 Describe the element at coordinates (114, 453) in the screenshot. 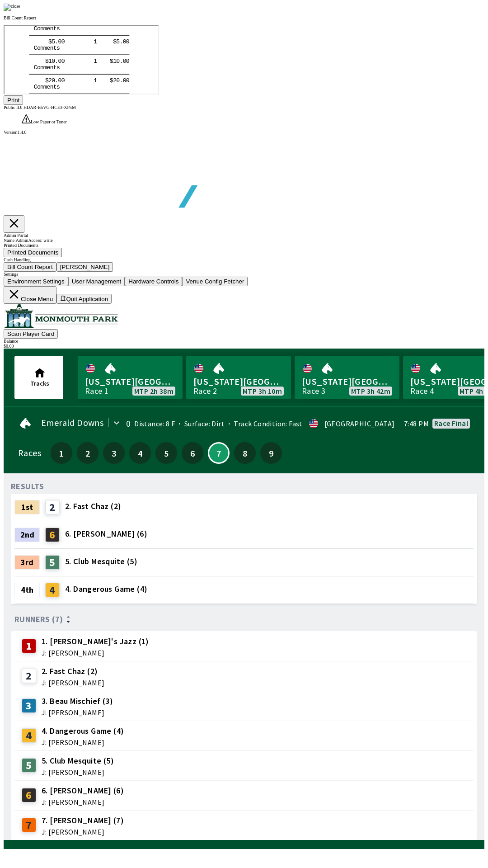

I see `span: 3` at that location.